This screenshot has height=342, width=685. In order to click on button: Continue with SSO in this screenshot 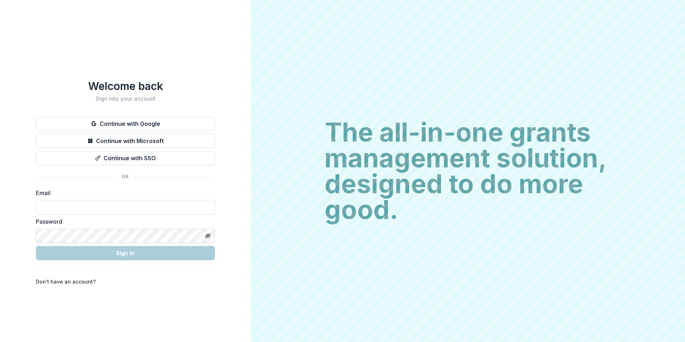, I will do `click(125, 158)`.